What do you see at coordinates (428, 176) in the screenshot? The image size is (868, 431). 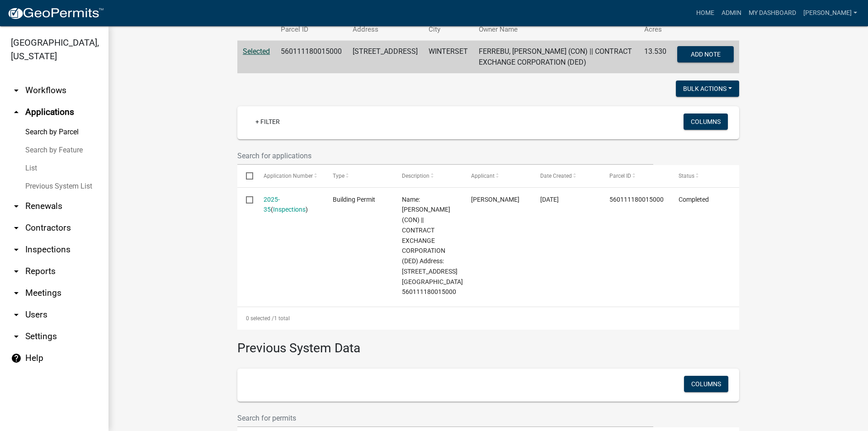 I see `datatable-header-cell: Description` at bounding box center [428, 176].